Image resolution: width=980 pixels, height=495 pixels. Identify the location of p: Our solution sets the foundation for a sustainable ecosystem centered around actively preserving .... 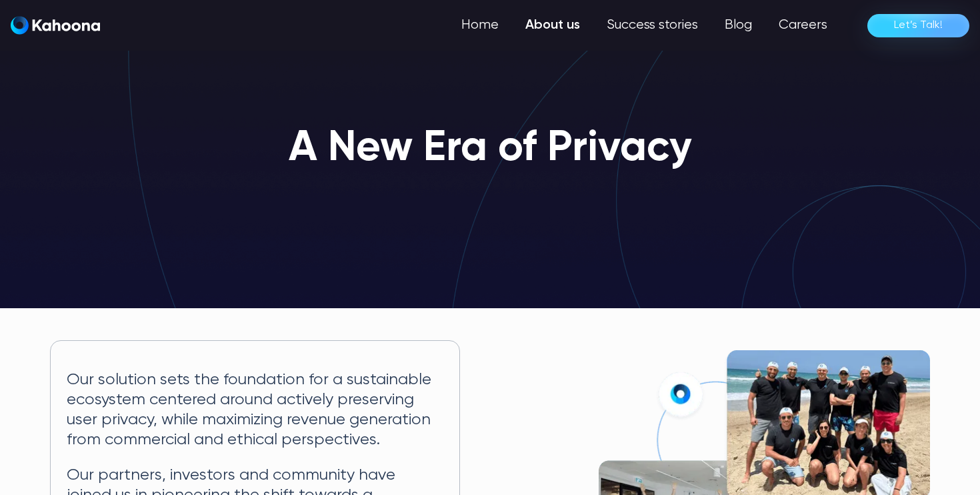
(254, 410).